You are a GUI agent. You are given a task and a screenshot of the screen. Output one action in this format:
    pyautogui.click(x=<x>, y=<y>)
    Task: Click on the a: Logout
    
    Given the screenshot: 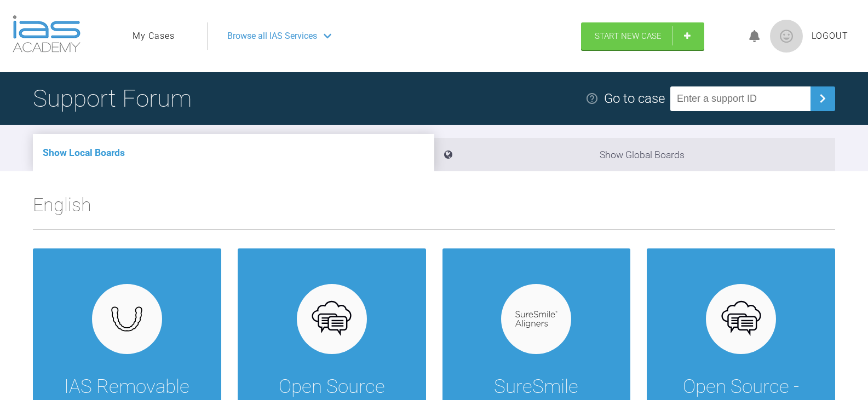 What is the action you would take?
    pyautogui.click(x=830, y=36)
    